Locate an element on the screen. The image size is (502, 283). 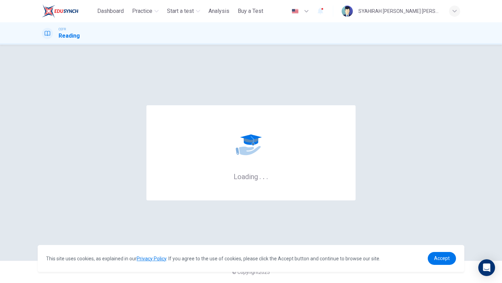
span: Accept is located at coordinates (442, 258).